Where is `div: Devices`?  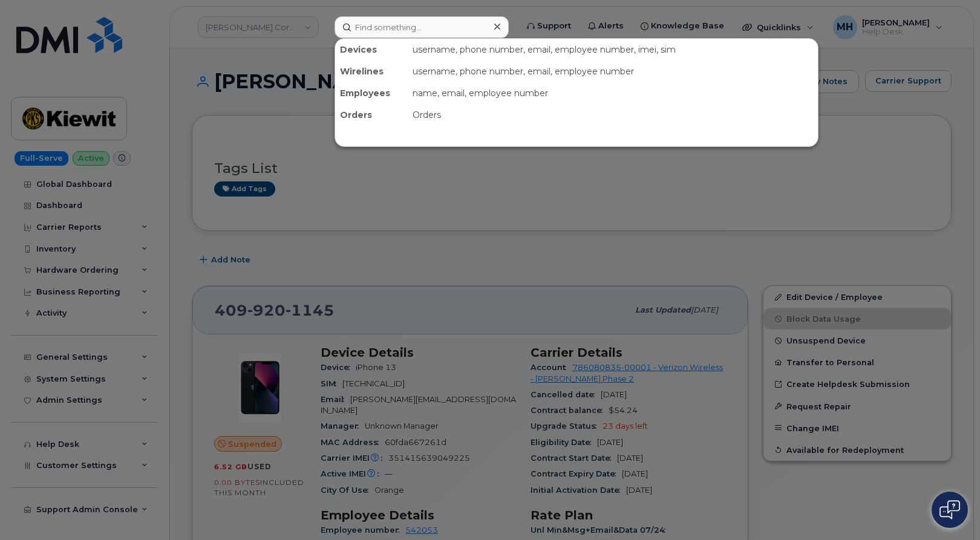 div: Devices is located at coordinates (371, 50).